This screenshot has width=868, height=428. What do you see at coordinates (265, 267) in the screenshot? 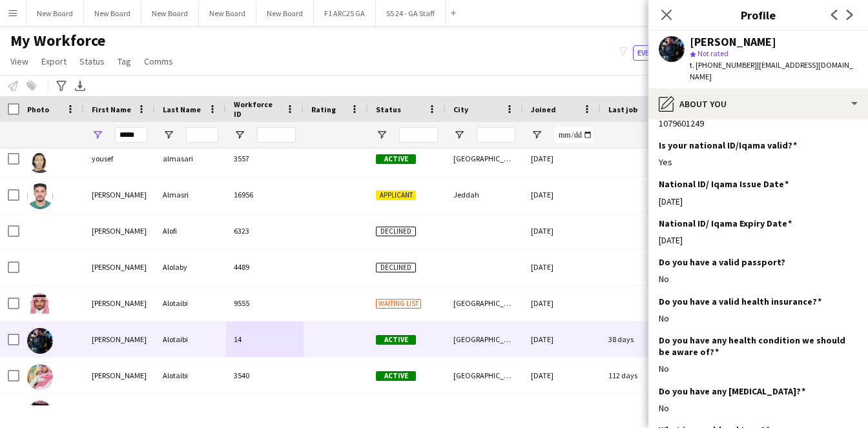
I see `div: 4489` at bounding box center [265, 267].